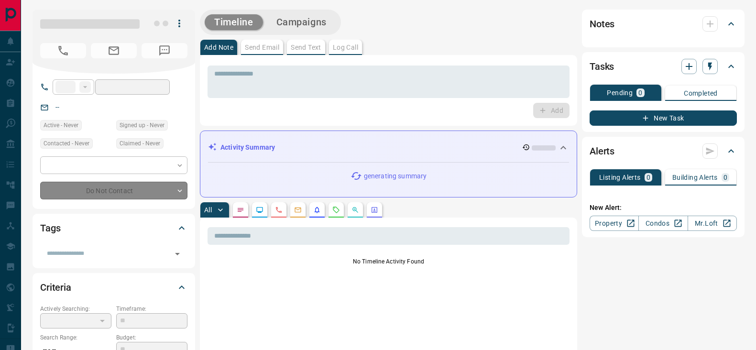  I want to click on p: No Timeline Activity Found, so click(388, 262).